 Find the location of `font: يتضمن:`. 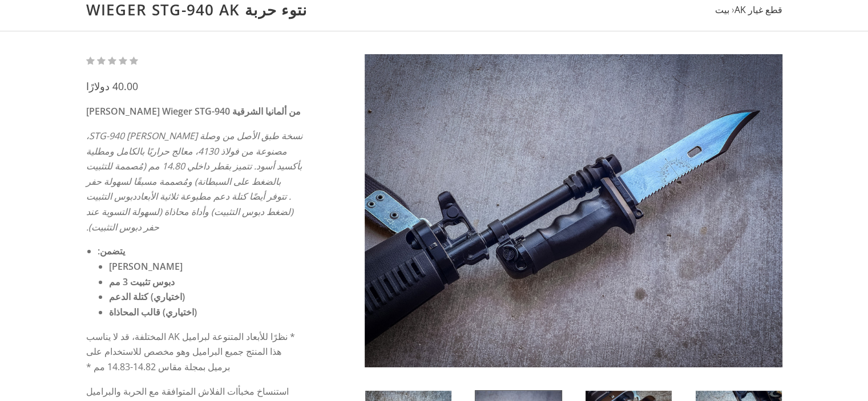

font: يتضمن: is located at coordinates (111, 251).